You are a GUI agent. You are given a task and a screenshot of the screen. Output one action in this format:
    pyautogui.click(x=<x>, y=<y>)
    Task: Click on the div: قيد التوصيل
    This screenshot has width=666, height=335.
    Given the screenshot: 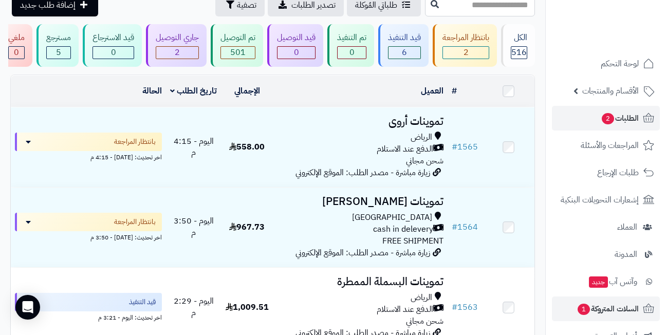 What is the action you would take?
    pyautogui.click(x=296, y=38)
    